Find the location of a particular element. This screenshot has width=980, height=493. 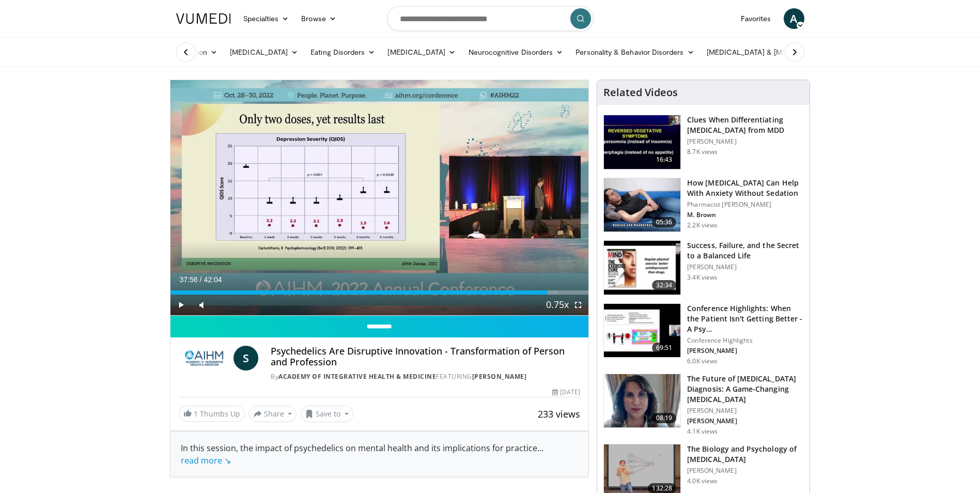

span: S is located at coordinates (246, 358).